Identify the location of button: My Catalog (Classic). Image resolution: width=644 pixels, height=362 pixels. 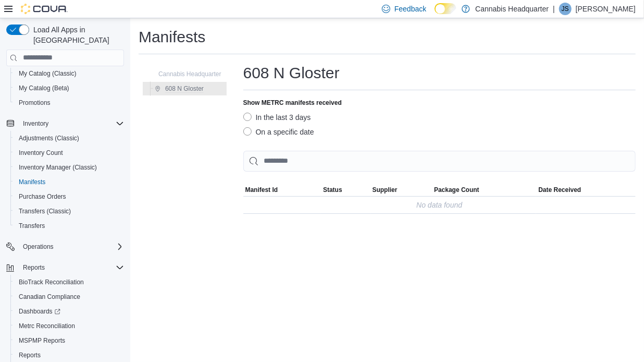
(69, 74).